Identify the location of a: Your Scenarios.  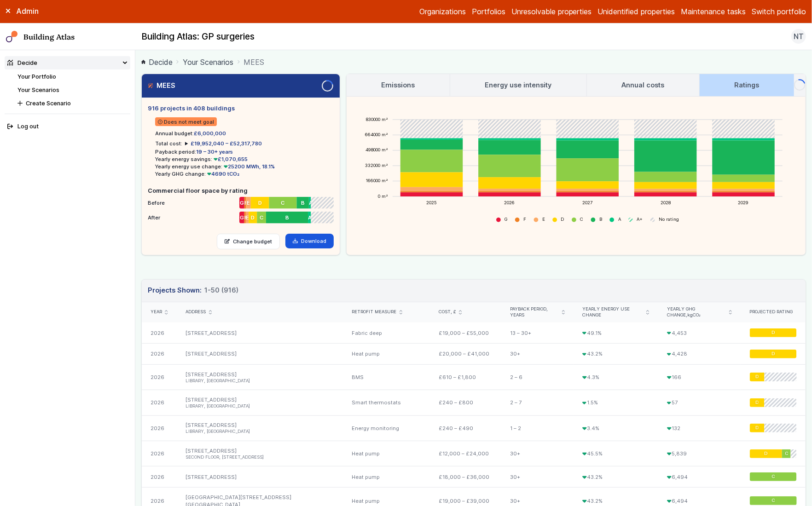
(38, 90).